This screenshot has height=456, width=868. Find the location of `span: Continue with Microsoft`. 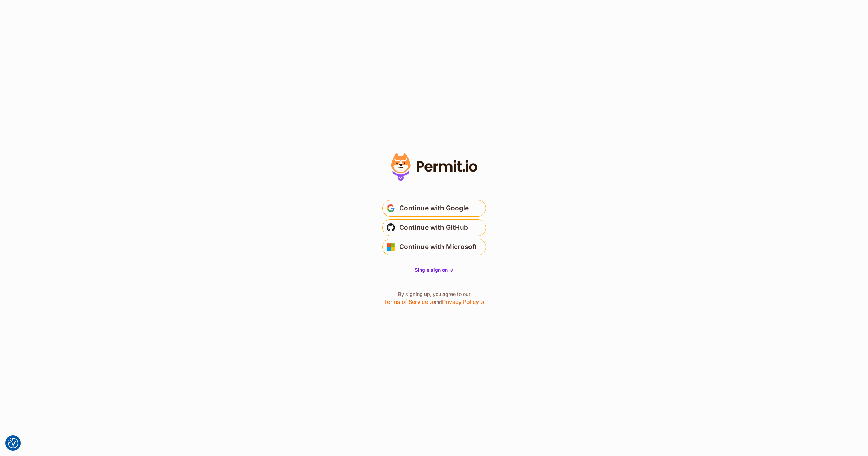

span: Continue with Microsoft is located at coordinates (438, 247).